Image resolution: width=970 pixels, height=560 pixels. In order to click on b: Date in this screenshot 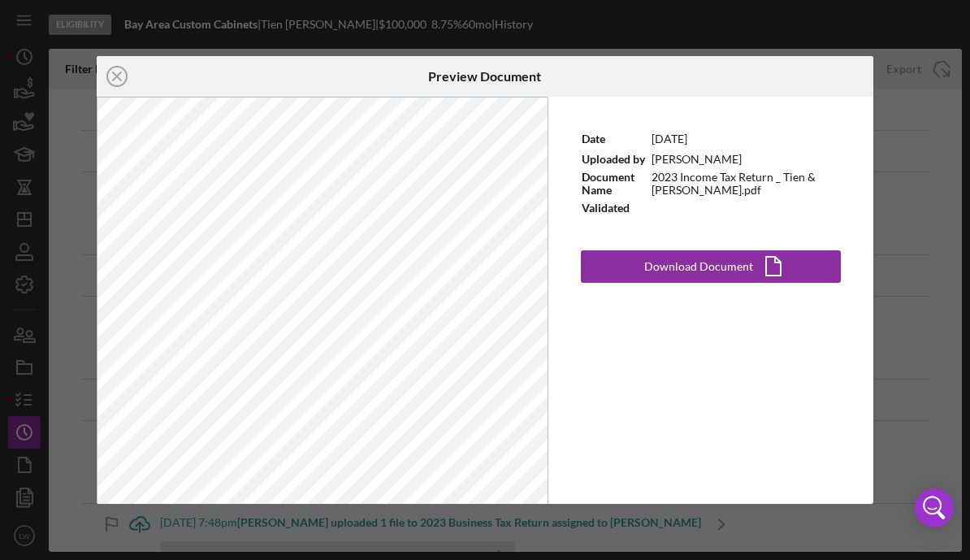, I will do `click(593, 138)`.